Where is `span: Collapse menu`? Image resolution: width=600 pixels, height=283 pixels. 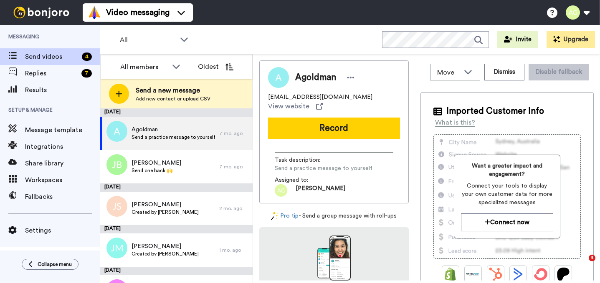 span: Collapse menu is located at coordinates (55, 265).